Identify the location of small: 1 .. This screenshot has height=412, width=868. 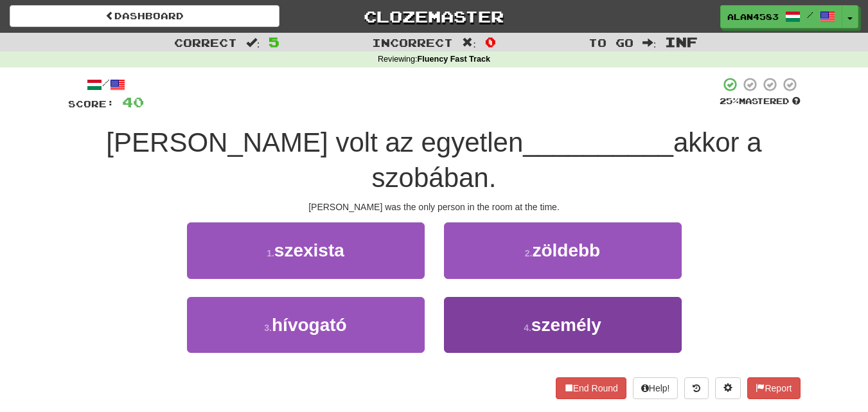
(271, 253).